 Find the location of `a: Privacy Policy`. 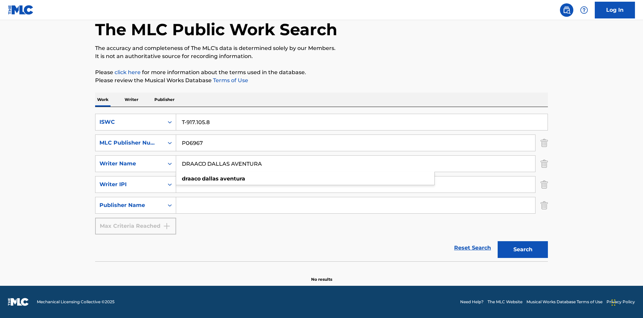

a: Privacy Policy is located at coordinates (621, 302).